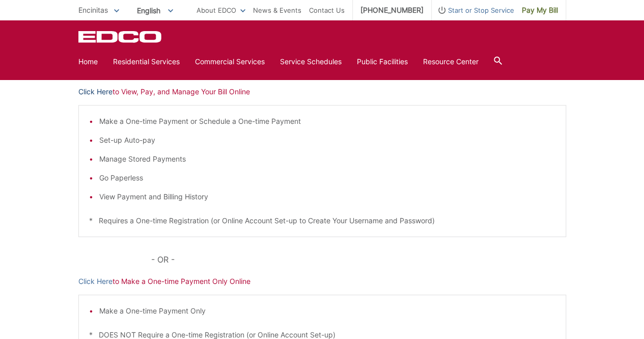  What do you see at coordinates (327, 140) in the screenshot?
I see `li: Set-up Auto-pay` at bounding box center [327, 140].